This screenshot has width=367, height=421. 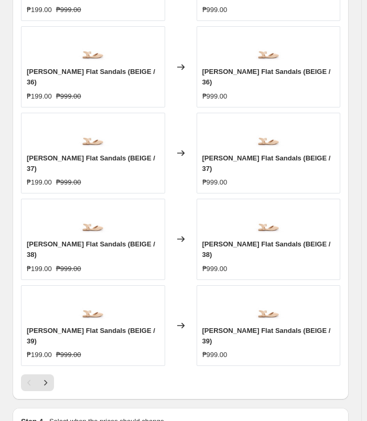 What do you see at coordinates (37, 383) in the screenshot?
I see `nav: Pagination` at bounding box center [37, 383].